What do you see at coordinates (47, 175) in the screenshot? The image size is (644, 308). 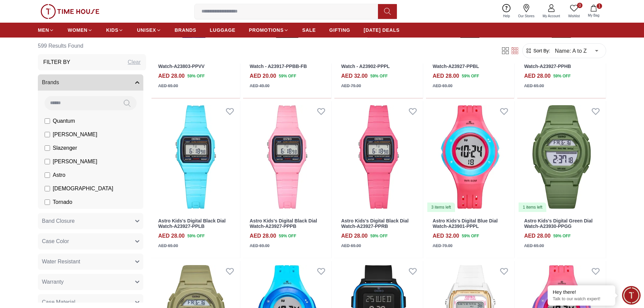 I see `input: Astro` at bounding box center [47, 175].